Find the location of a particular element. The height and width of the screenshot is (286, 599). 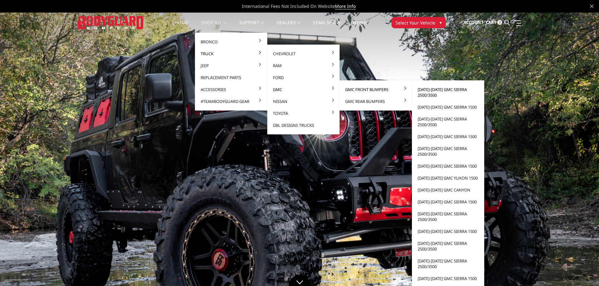

a: Toyota is located at coordinates (303, 113).